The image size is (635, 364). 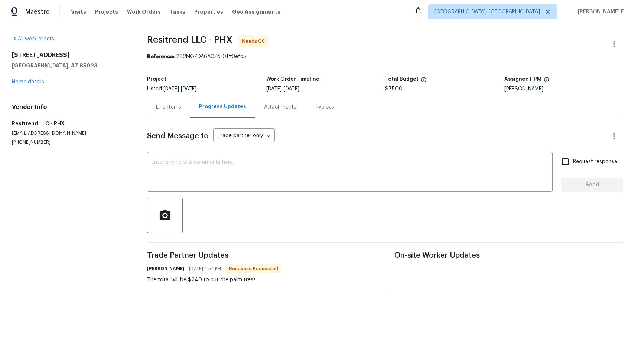 I want to click on span: Needs QC, so click(x=255, y=41).